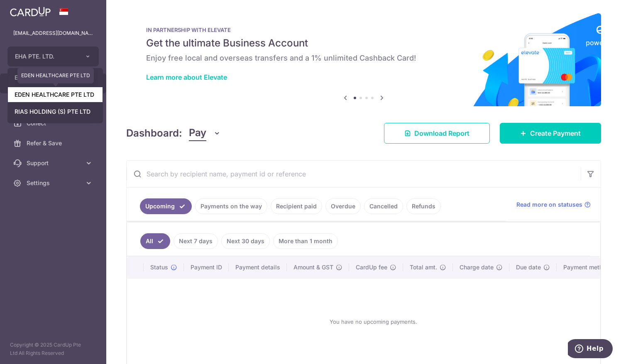  What do you see at coordinates (371, 267) in the screenshot?
I see `span: CardUp fee` at bounding box center [371, 267].